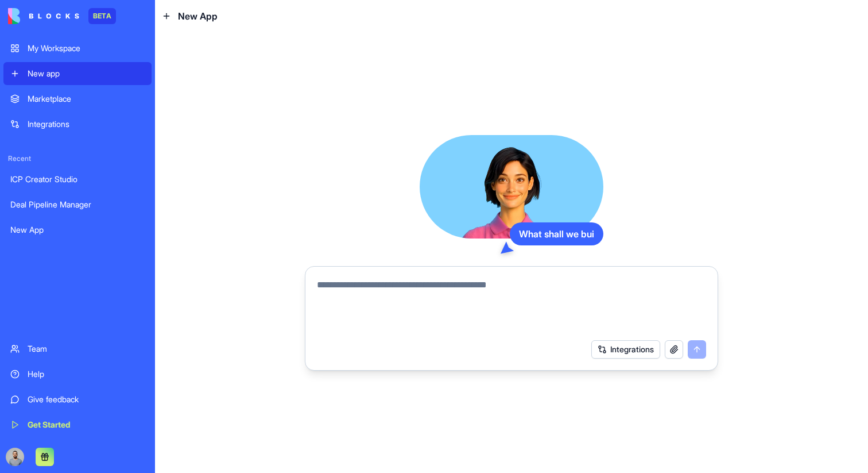  What do you see at coordinates (15, 457) in the screenshot?
I see `img: image_123650291_bsq8ao.jpg` at bounding box center [15, 457].